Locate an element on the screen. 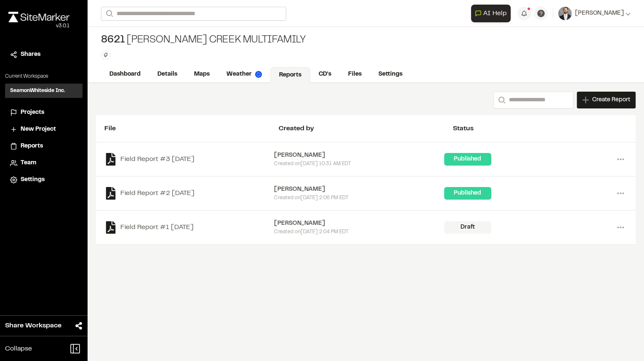 This screenshot has width=644, height=361. div: Draft is located at coordinates (467, 228).